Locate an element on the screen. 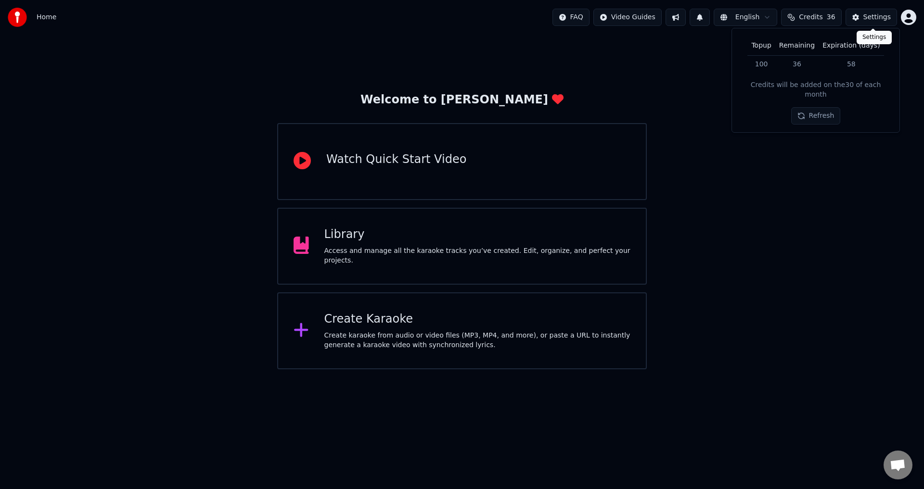 This screenshot has height=489, width=924. div: Library is located at coordinates (477, 235).